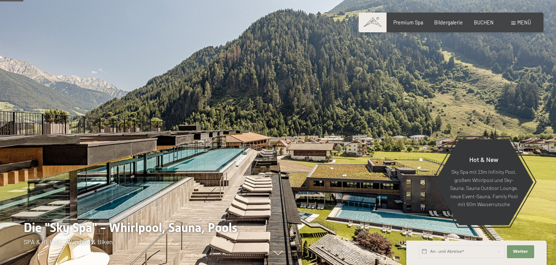  Describe the element at coordinates (449, 22) in the screenshot. I see `a: Bildergalerie` at that location.